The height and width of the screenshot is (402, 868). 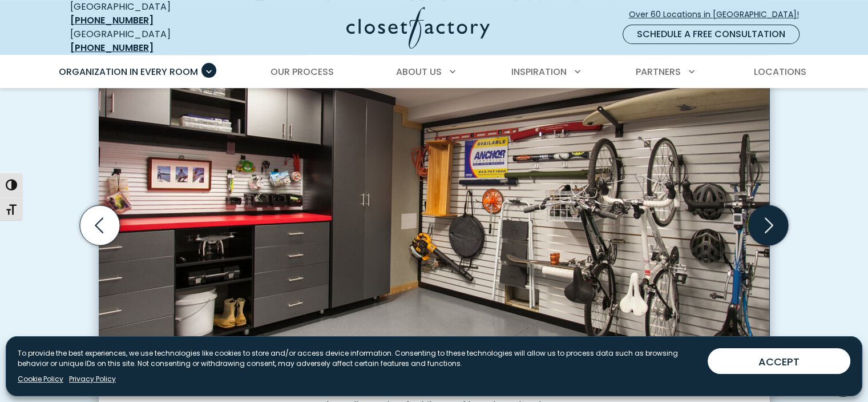 What do you see at coordinates (658, 71) in the screenshot?
I see `span: Partners` at bounding box center [658, 71].